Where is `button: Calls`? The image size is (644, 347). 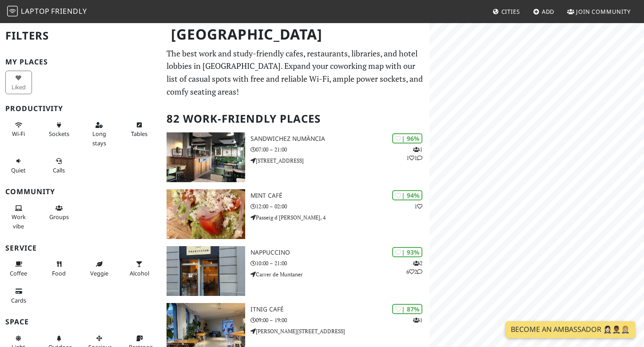
button: Calls is located at coordinates (59, 165).